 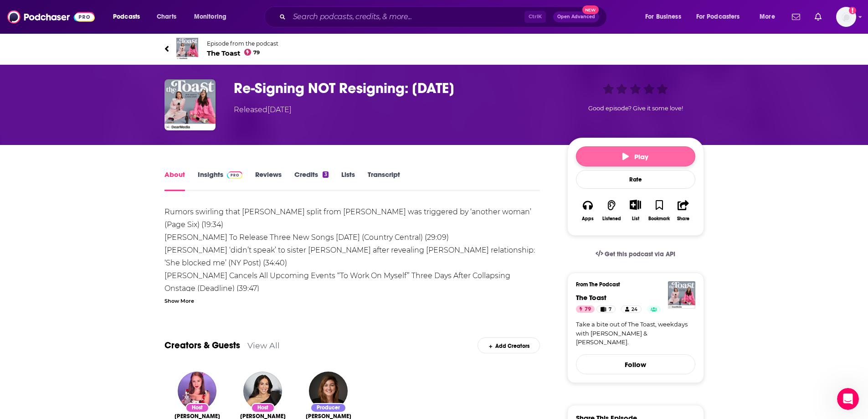 What do you see at coordinates (202, 345) in the screenshot?
I see `a: Creators & Guests` at bounding box center [202, 345].